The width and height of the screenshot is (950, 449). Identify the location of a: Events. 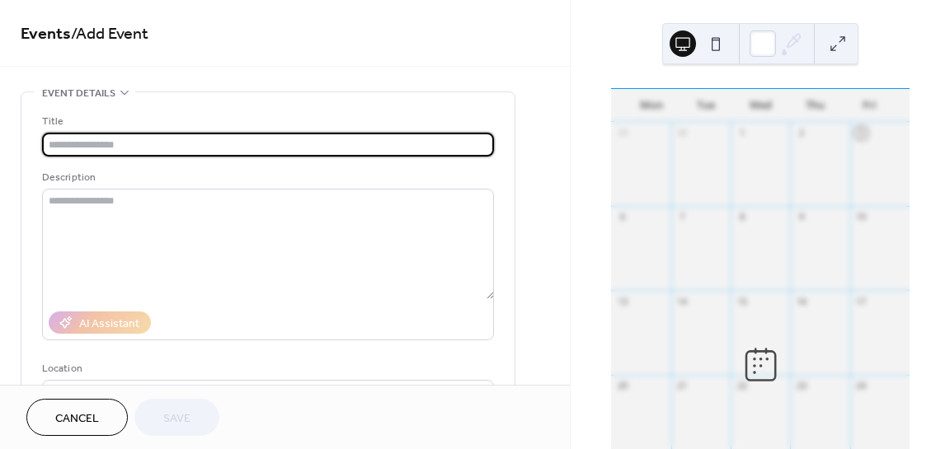
(45, 34).